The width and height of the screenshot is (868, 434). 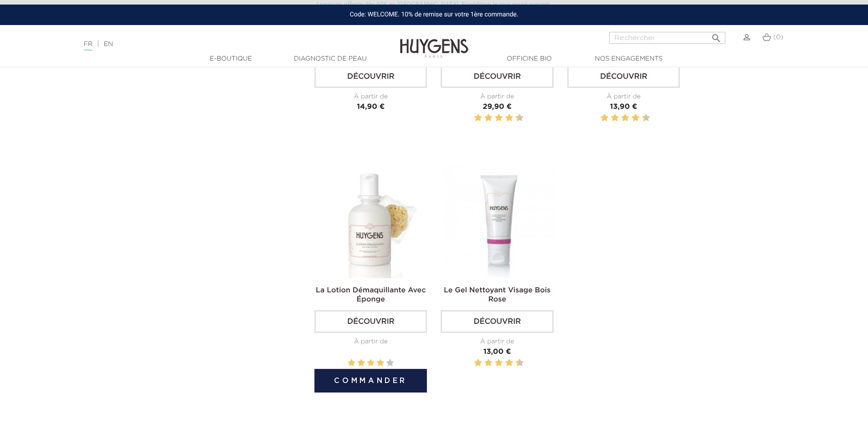 What do you see at coordinates (628, 59) in the screenshot?
I see `a: Nos engagements` at bounding box center [628, 59].